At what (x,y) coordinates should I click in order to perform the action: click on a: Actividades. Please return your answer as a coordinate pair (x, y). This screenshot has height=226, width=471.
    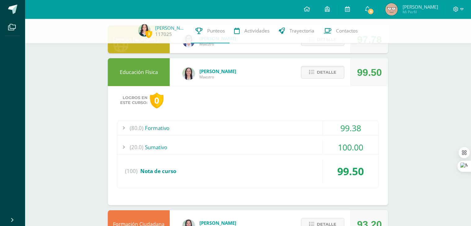
    Looking at the image, I should click on (252, 31).